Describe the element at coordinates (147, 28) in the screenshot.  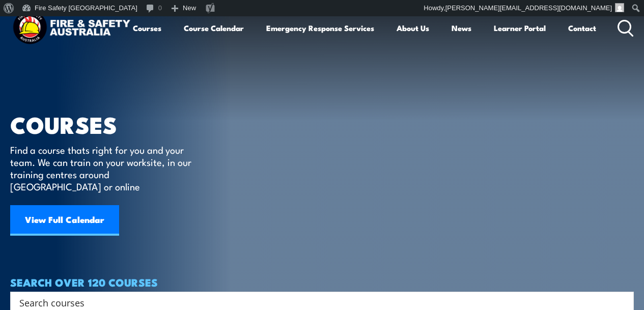
I see `a: Courses` at that location.